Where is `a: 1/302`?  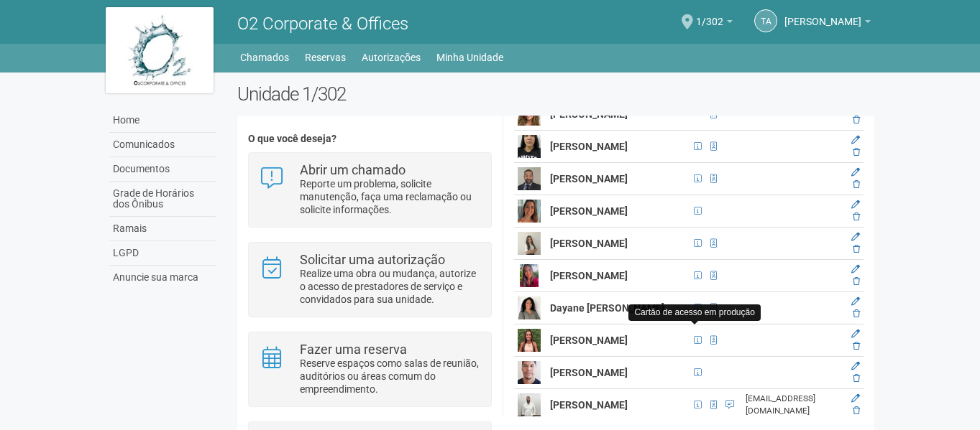 a: 1/302 is located at coordinates (714, 23).